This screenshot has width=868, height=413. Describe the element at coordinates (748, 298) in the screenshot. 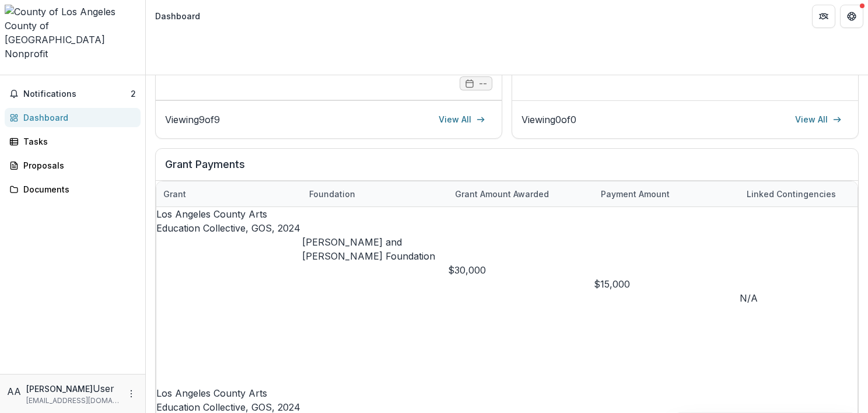

I see `button: N/A` at that location.